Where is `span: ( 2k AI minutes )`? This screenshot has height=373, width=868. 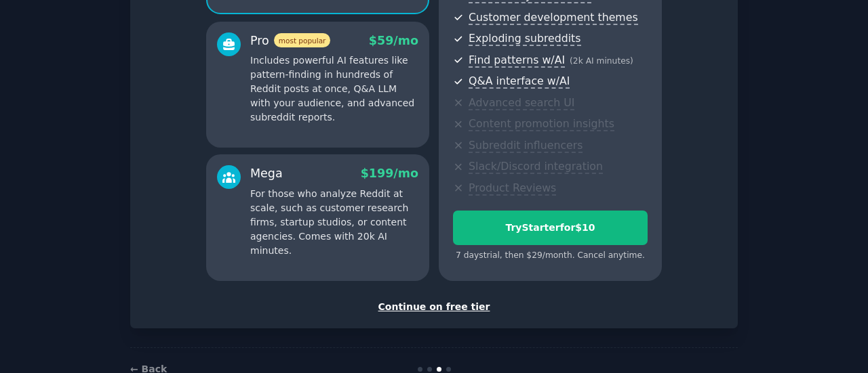
span: ( 2k AI minutes ) is located at coordinates (602, 61).